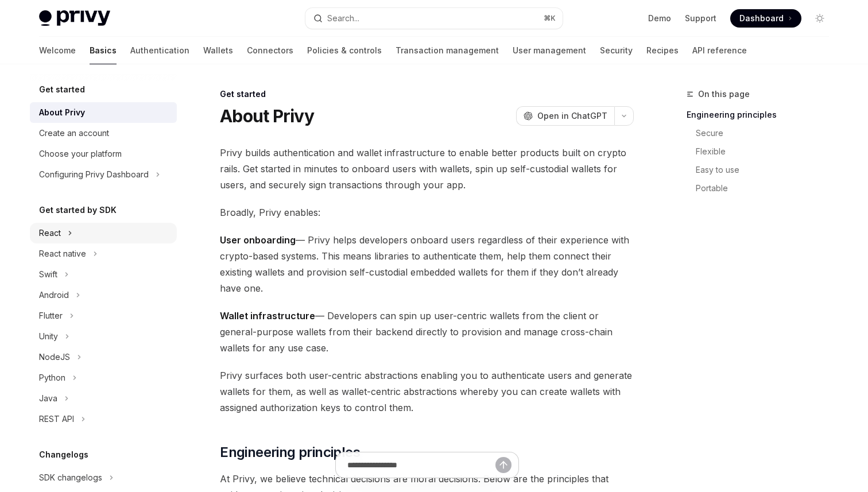 This screenshot has height=492, width=868. What do you see at coordinates (48, 336) in the screenshot?
I see `div: Unity` at bounding box center [48, 336].